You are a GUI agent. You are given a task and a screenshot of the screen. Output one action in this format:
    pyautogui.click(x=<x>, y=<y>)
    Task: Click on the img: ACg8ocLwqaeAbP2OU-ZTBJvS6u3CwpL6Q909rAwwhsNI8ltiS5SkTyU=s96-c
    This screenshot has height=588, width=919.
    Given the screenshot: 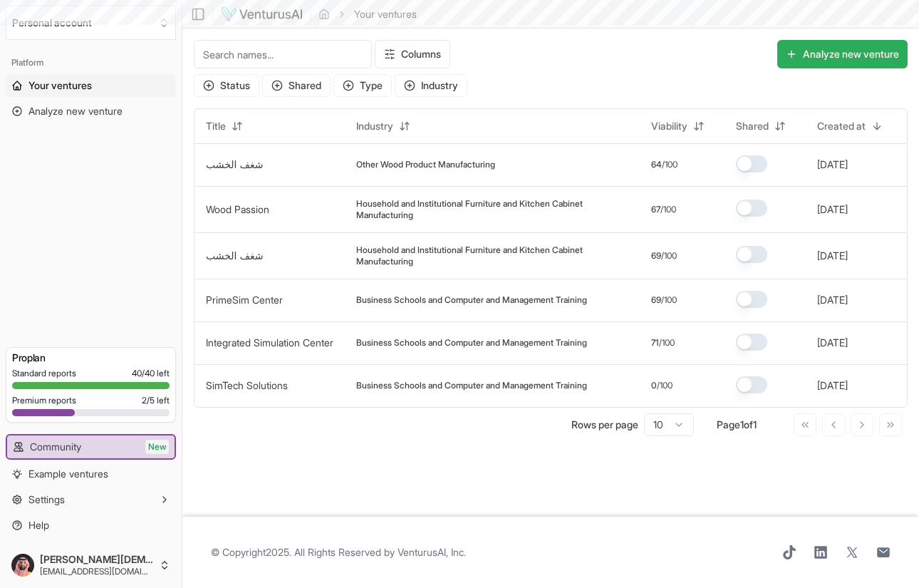 What is the action you would take?
    pyautogui.click(x=22, y=565)
    